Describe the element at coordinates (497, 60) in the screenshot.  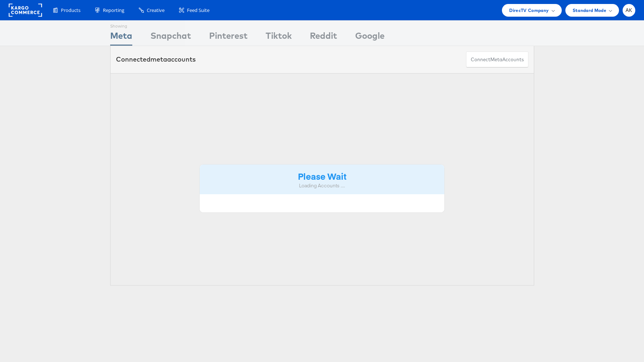
I see `button: ConnectmetaAccounts` at that location.